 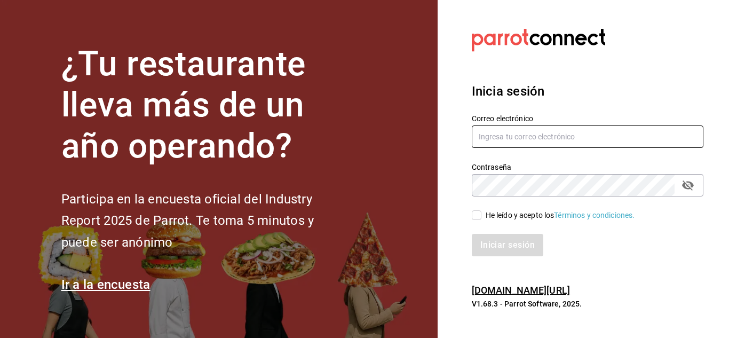 I want to click on a: Términos y condiciones., so click(x=594, y=215).